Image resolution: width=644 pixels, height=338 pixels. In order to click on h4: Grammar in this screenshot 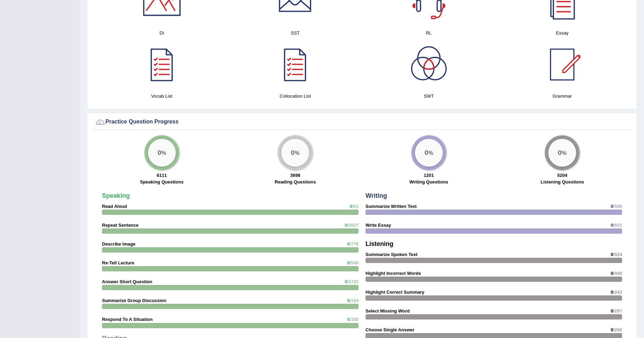, I will do `click(563, 96)`.